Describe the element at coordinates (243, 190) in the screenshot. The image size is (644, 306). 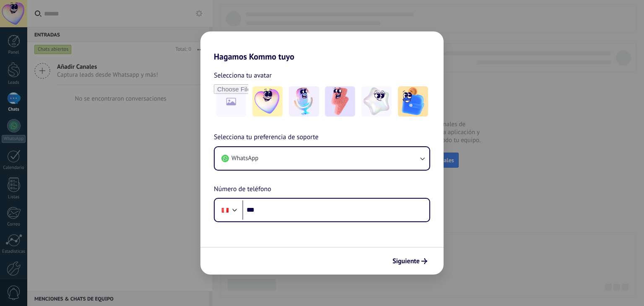
I see `span: Número de teléfono` at that location.